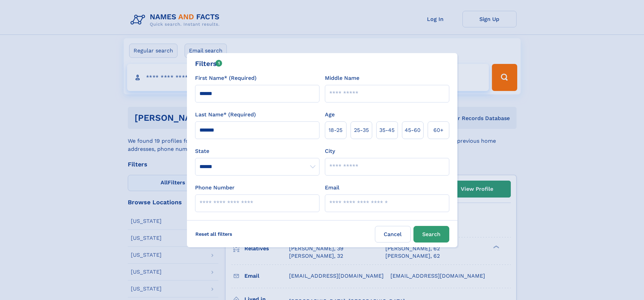 This screenshot has width=644, height=300. What do you see at coordinates (257, 151) in the screenshot?
I see `label: State` at bounding box center [257, 151].